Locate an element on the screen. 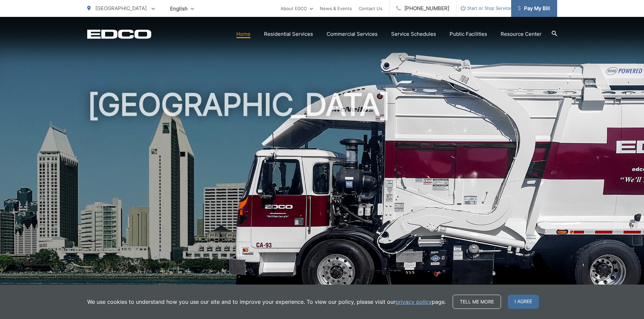 The height and width of the screenshot is (319, 644). a: Residential Services is located at coordinates (289, 34).